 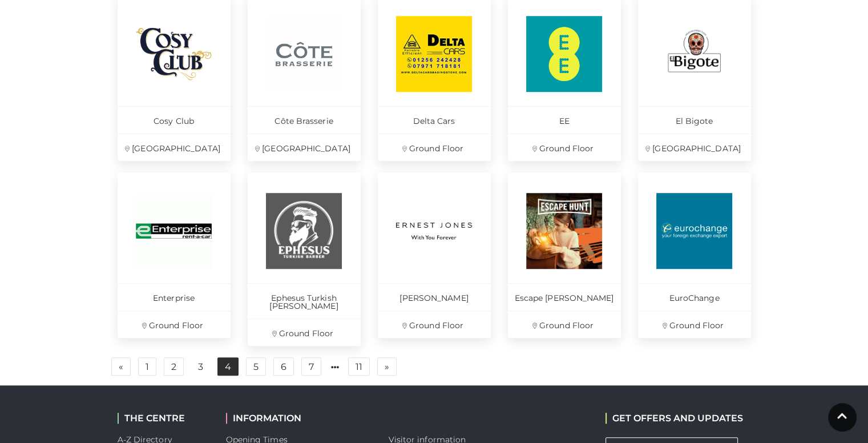 I want to click on p: Delta Cars, so click(x=434, y=120).